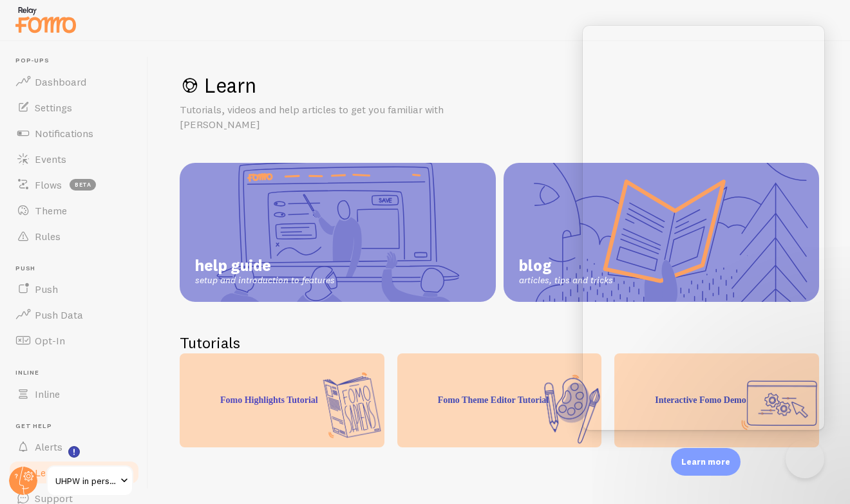 Image resolution: width=850 pixels, height=504 pixels. I want to click on p: Learn more, so click(706, 462).